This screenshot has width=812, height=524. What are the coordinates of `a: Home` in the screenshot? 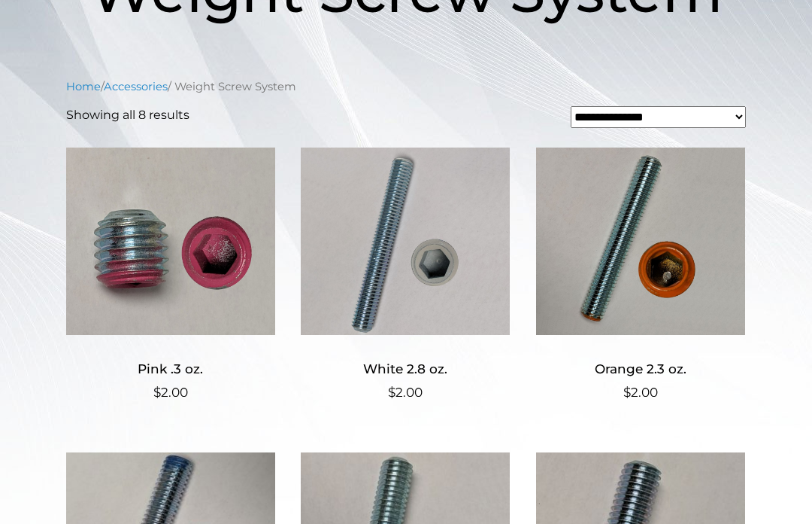 It's located at (83, 87).